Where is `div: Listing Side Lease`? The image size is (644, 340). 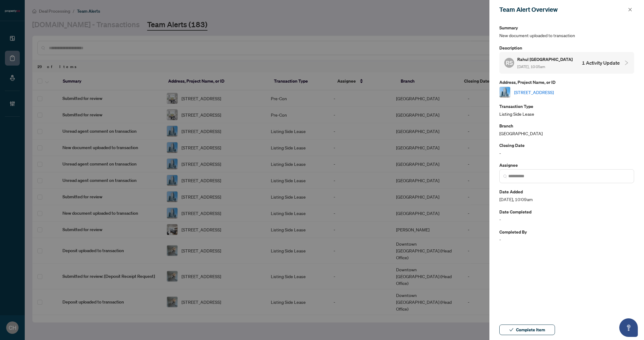 div: Listing Side Lease is located at coordinates (567, 110).